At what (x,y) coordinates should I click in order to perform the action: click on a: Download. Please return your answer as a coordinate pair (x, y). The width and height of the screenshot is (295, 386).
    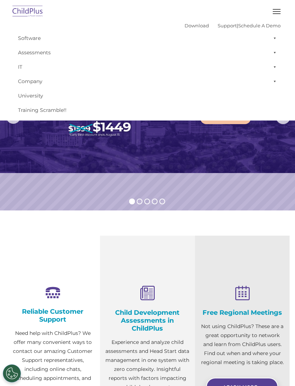
    Looking at the image, I should click on (197, 26).